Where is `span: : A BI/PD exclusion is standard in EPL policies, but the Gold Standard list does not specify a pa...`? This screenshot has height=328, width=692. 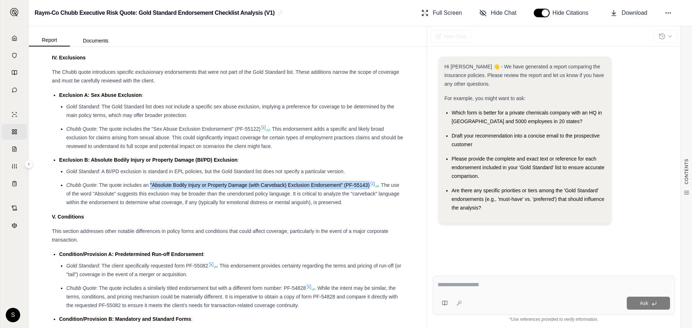
span: : A BI/PD exclusion is standard in EPL policies, but the Gold Standard list does not specify a pa... is located at coordinates (222, 172).